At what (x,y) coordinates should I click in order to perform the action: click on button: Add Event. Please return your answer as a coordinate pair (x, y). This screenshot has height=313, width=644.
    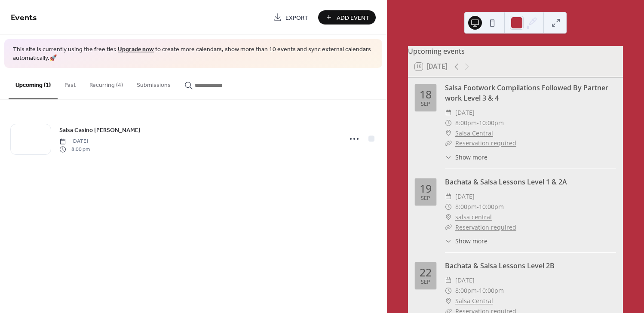
    Looking at the image, I should click on (347, 17).